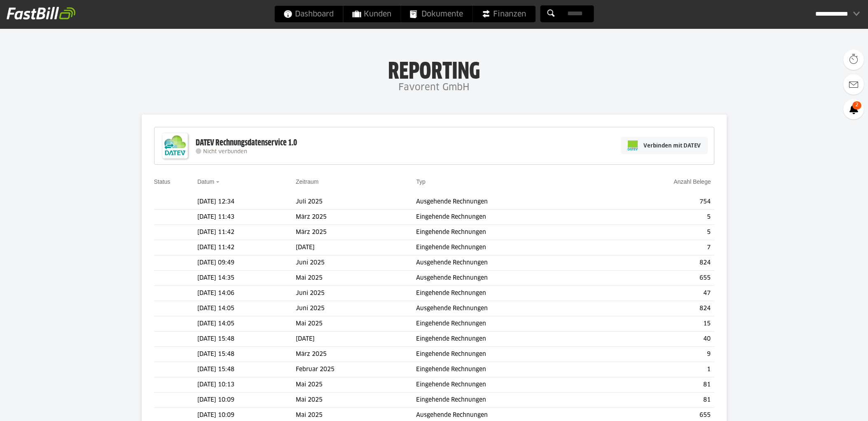  Describe the element at coordinates (434, 69) in the screenshot. I see `h1: Reporting` at that location.